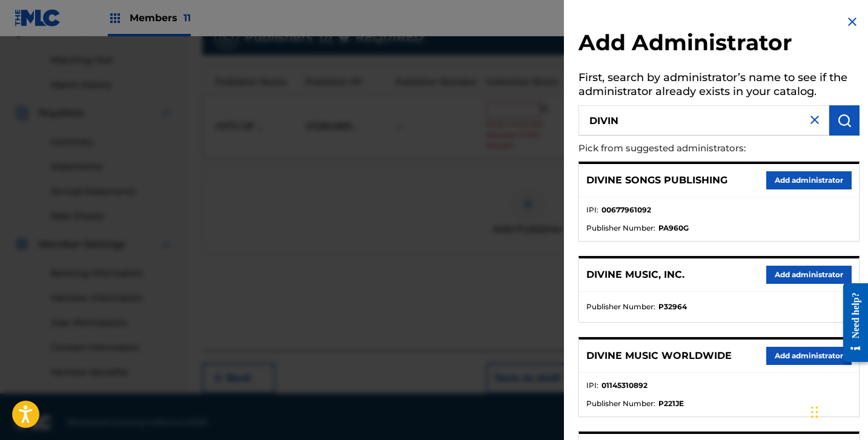  Describe the element at coordinates (844, 120) in the screenshot. I see `img: Search Works` at that location.